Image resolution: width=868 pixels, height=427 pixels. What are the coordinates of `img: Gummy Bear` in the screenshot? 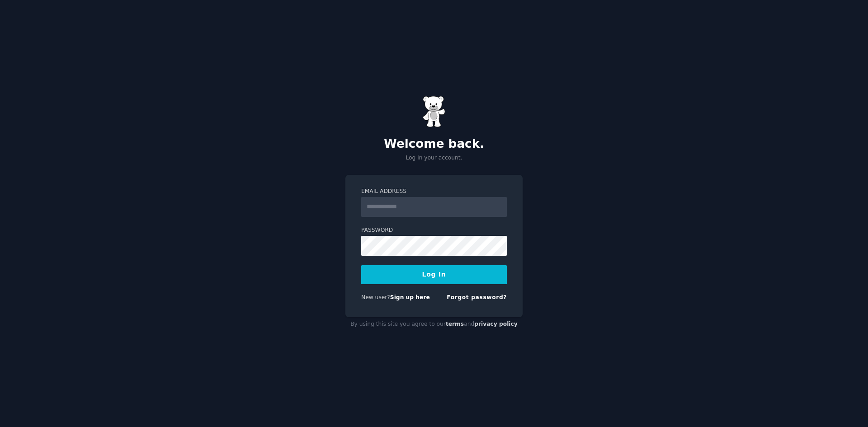 It's located at (434, 112).